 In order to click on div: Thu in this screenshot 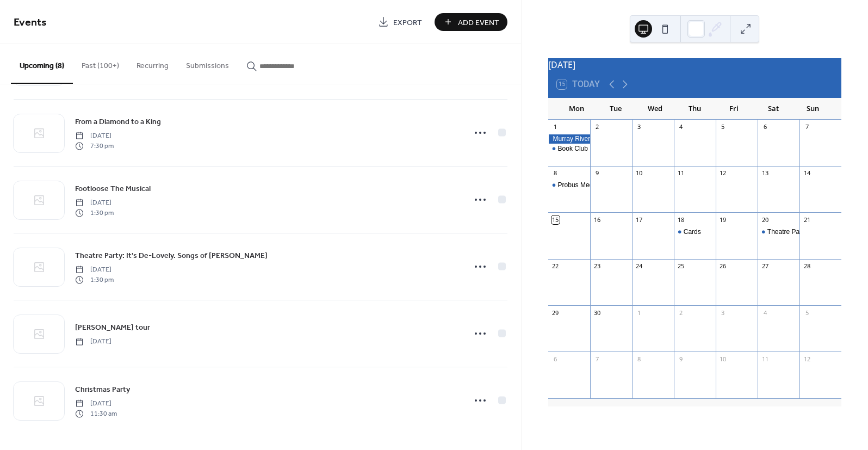, I will do `click(694, 109)`.